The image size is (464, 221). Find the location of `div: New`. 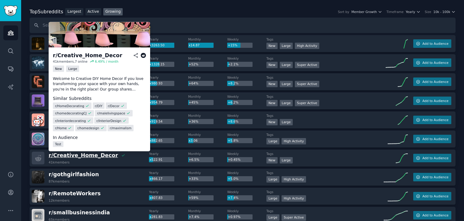

div: New is located at coordinates (272, 103).